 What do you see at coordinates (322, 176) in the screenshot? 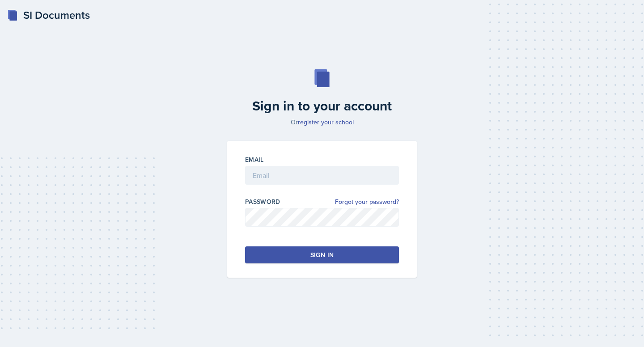
I see `input: Email` at bounding box center [322, 176].